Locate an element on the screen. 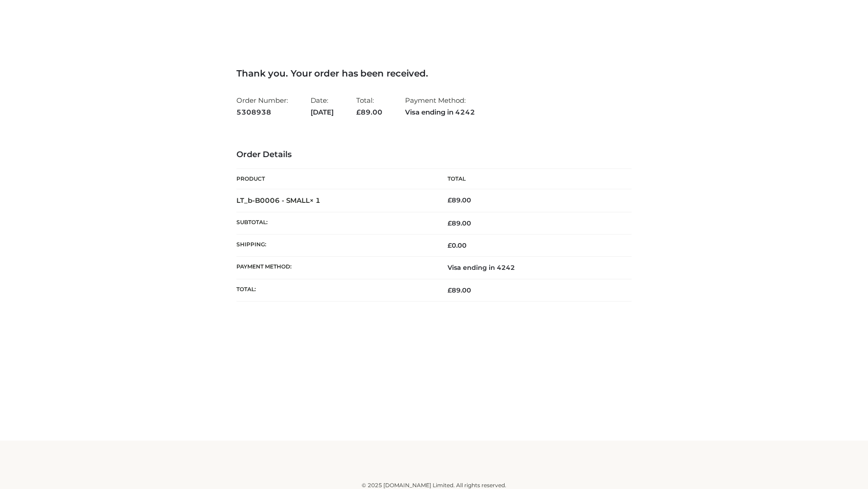  bdi: 89.00 is located at coordinates (459, 200).